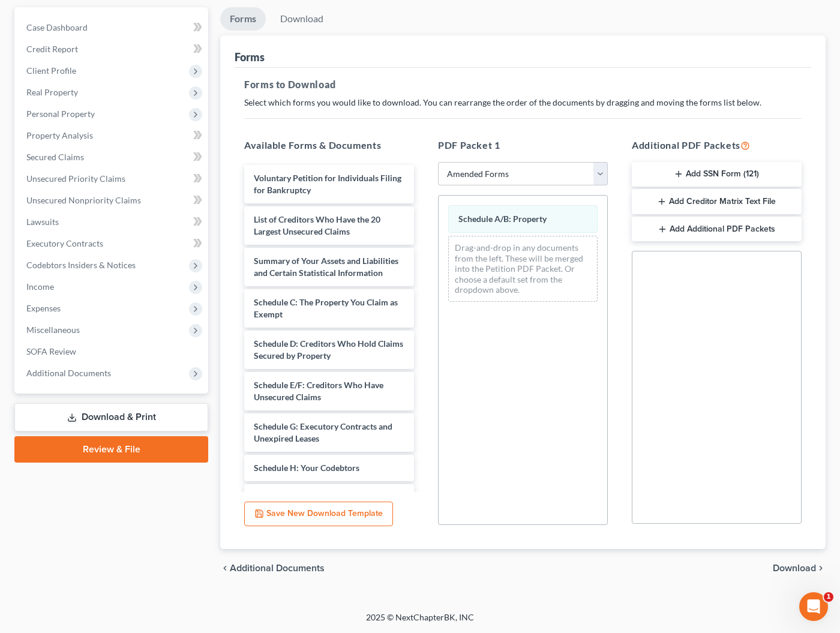 This screenshot has width=840, height=633. I want to click on p: Select which forms you would like to download. You can rearrange the order of the documents by dr..., so click(522, 102).